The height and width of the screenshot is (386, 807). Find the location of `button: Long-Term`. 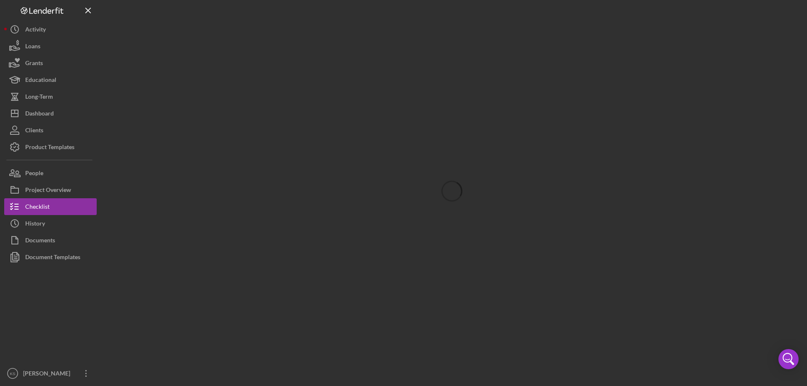

button: Long-Term is located at coordinates (50, 97).